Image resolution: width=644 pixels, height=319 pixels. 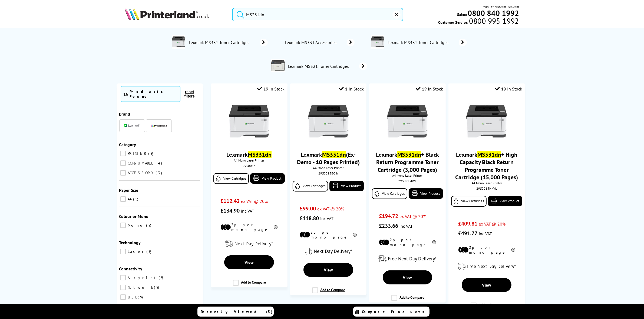 What do you see at coordinates (308, 208) in the screenshot?
I see `span: £99.00` at bounding box center [308, 208].